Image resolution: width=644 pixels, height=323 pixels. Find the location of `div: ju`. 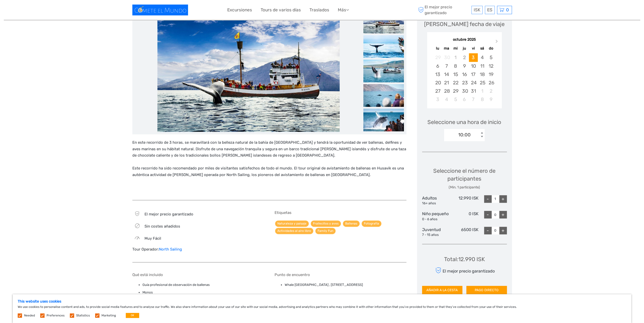

div: ju is located at coordinates (464, 48).